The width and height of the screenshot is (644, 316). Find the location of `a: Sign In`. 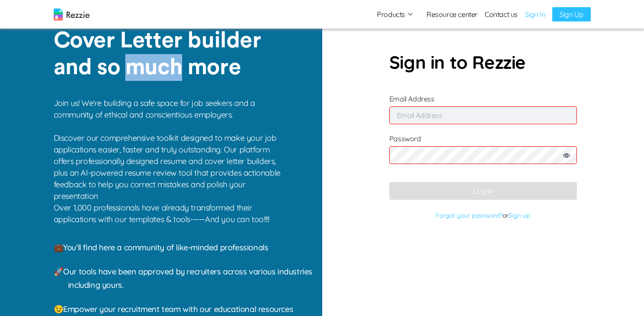

a: Sign In is located at coordinates (535, 14).